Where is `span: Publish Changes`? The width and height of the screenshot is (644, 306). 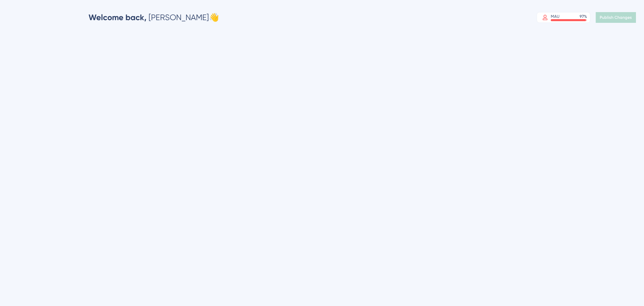
span: Publish Changes is located at coordinates (616, 17).